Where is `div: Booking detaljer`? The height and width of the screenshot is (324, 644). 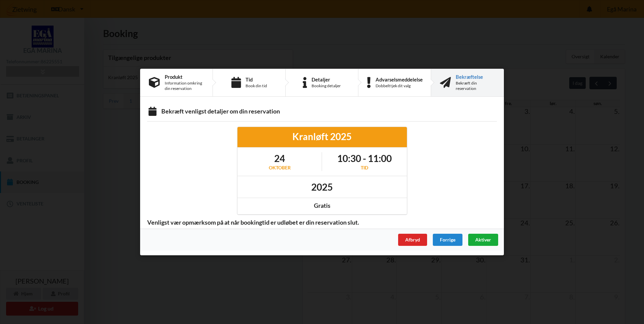 div: Booking detaljer is located at coordinates (326, 86).